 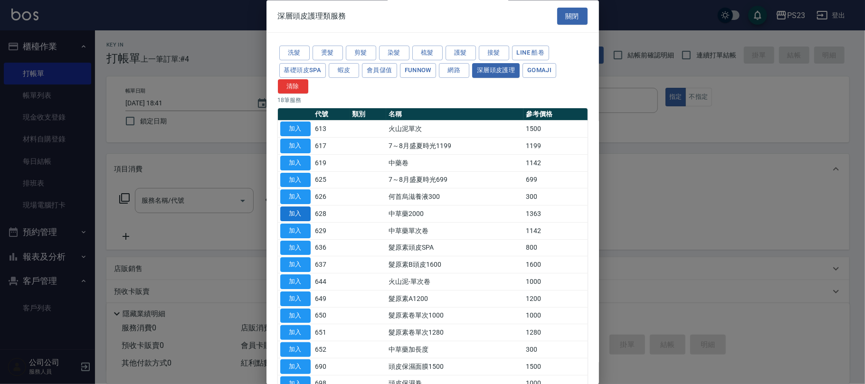 I want to click on button: 清除, so click(x=293, y=86).